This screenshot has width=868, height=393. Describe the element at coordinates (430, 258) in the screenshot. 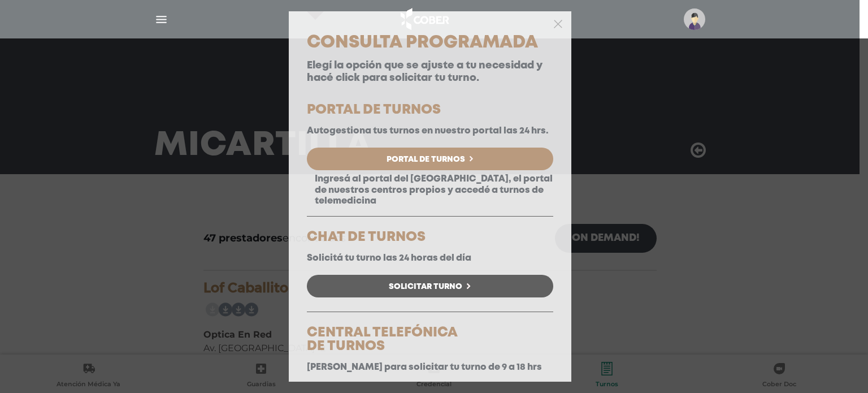

I see `p: Solicitá tu turno las 24 horas del día` at that location.